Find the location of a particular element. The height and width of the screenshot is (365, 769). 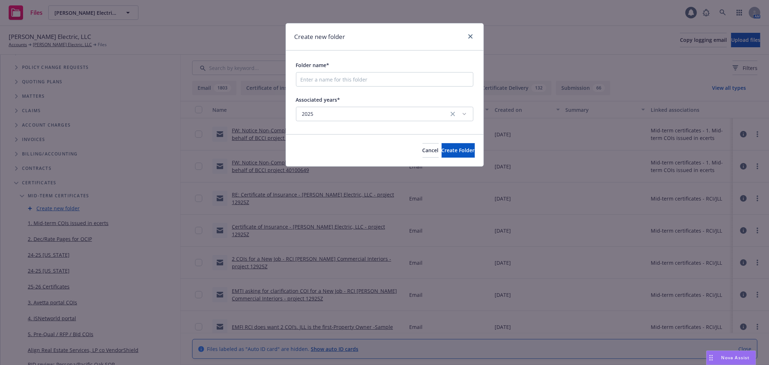

span: Nova Assist is located at coordinates (735, 357).